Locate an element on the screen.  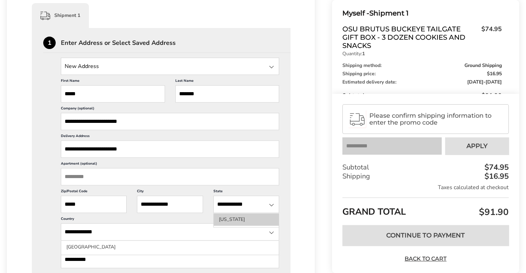
strong: 1 is located at coordinates (363, 54).